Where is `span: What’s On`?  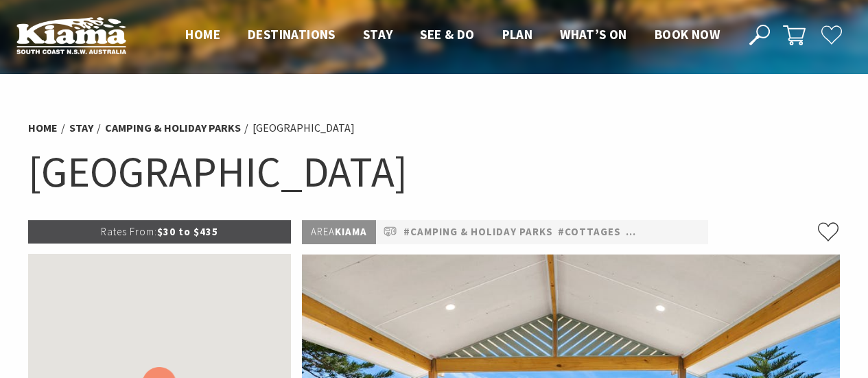 span: What’s On is located at coordinates (594, 34).